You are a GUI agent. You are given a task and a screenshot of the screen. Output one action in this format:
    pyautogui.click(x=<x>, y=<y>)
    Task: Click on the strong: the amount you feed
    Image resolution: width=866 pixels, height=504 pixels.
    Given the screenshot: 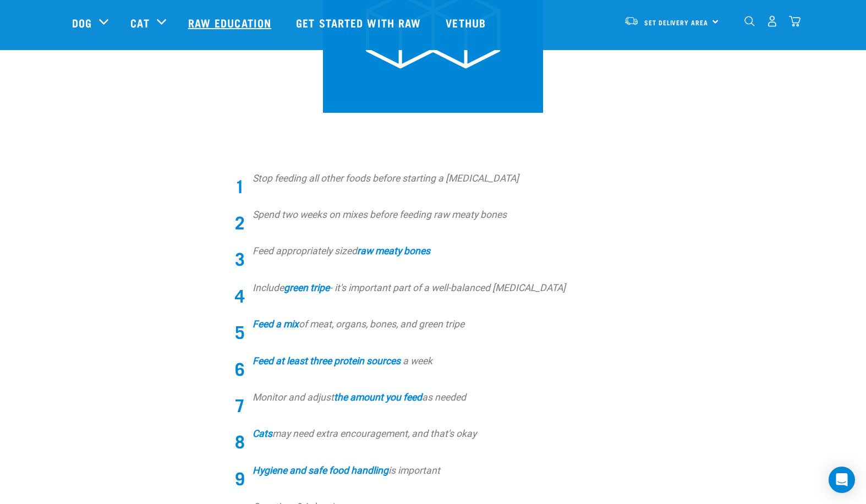 What is the action you would take?
    pyautogui.click(x=378, y=397)
    